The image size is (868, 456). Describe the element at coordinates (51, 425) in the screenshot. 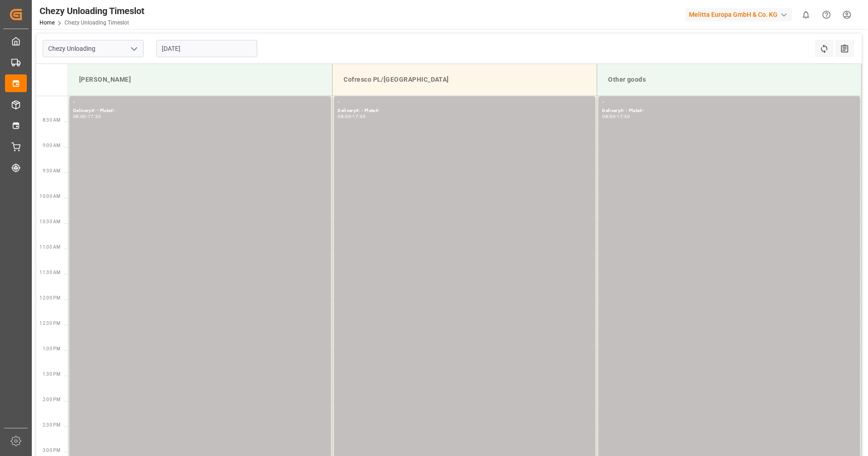

I see `span: 2:30 PM` at that location.